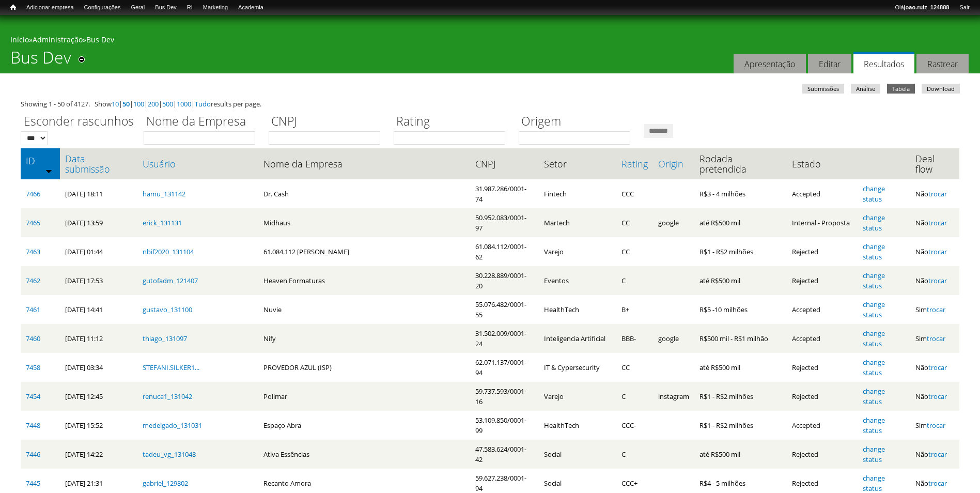  I want to click on td: 59.737.593/0001-16, so click(504, 396).